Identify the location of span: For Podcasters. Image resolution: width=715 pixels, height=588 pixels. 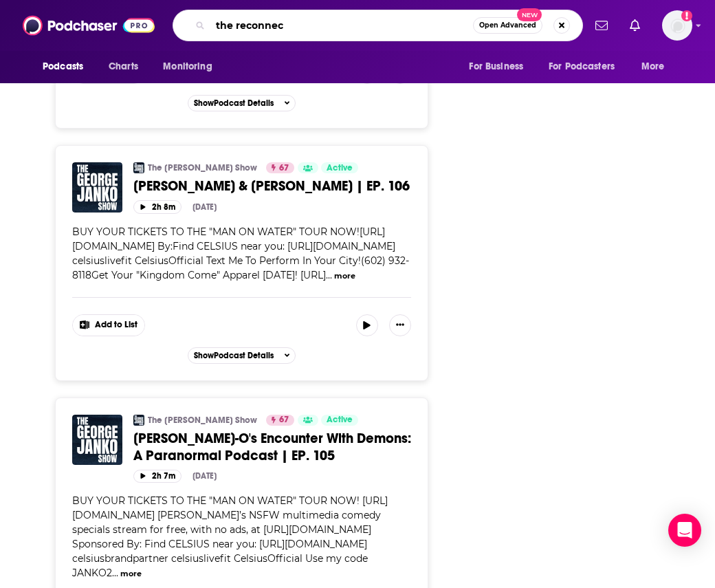
(582, 67).